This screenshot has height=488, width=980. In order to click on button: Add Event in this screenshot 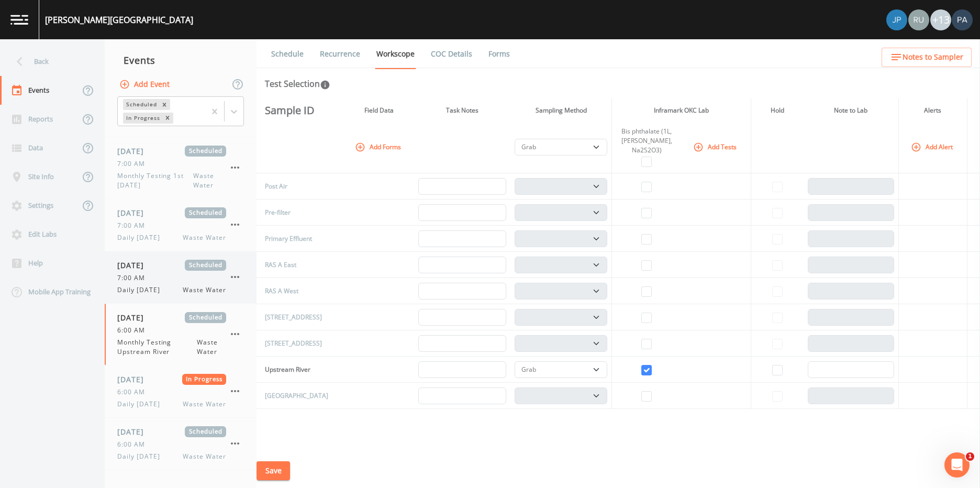, I will do `click(145, 85)`.